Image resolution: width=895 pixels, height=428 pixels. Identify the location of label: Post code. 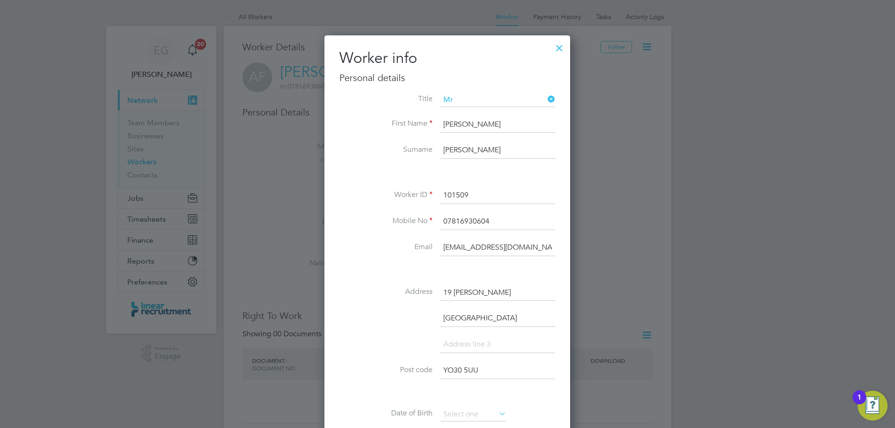
(386, 370).